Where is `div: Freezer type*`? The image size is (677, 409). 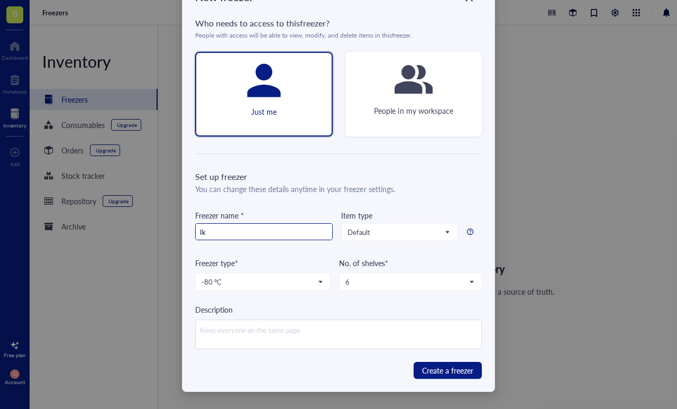 div: Freezer type* is located at coordinates (263, 263).